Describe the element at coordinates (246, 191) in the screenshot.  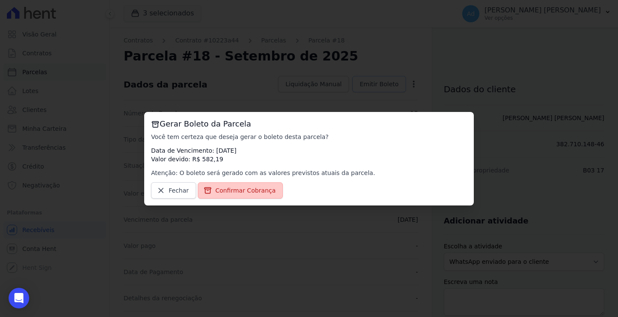
I see `span: Confirmar Cobrança` at that location.